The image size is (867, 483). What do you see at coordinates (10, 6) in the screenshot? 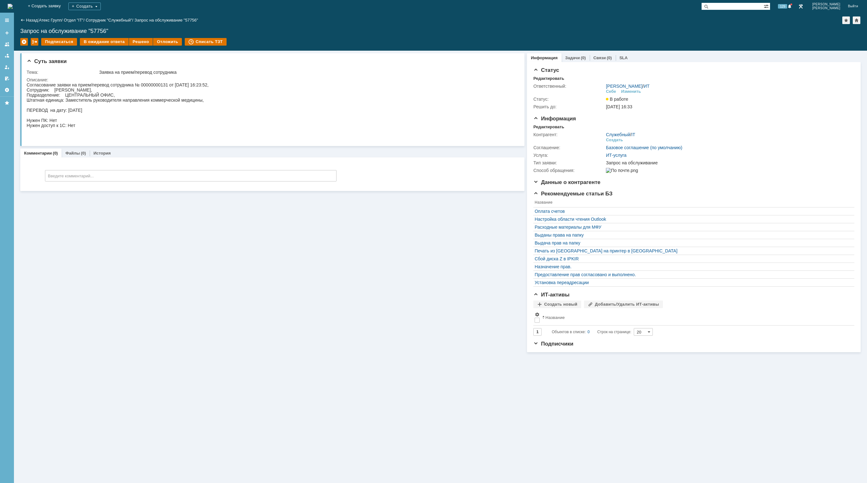
I see `img: logo` at bounding box center [10, 6].